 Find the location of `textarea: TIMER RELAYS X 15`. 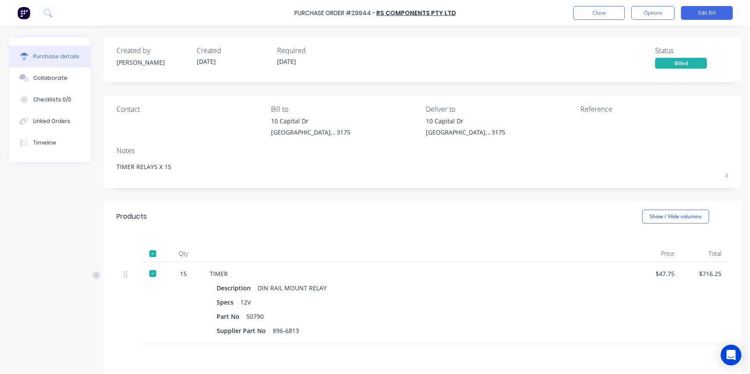

textarea: TIMER RELAYS X 15 is located at coordinates (423, 168).